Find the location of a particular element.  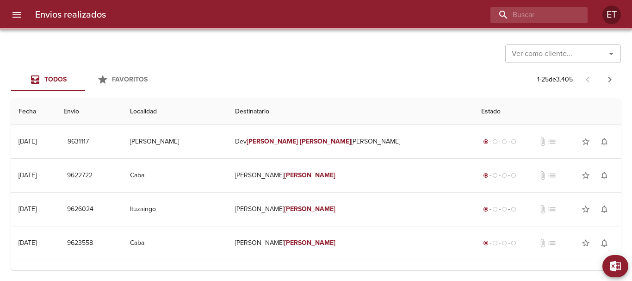

div: ET is located at coordinates (612, 15).